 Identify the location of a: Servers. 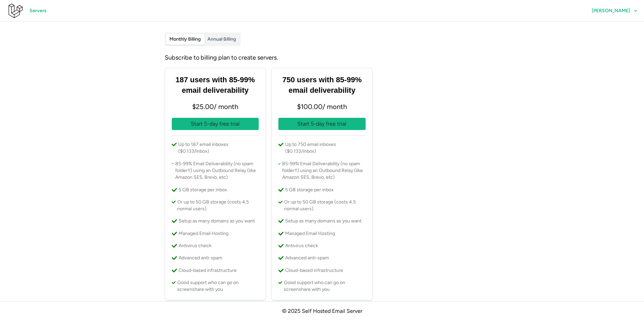
(38, 11).